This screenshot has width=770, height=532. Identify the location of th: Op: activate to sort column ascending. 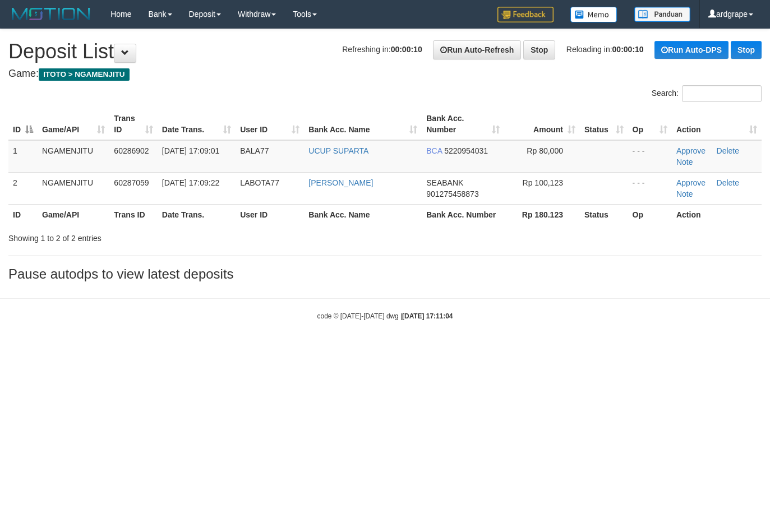
(650, 124).